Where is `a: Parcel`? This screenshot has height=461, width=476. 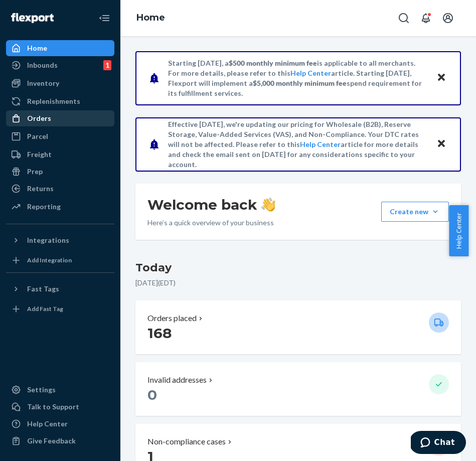 a: Parcel is located at coordinates (60, 137).